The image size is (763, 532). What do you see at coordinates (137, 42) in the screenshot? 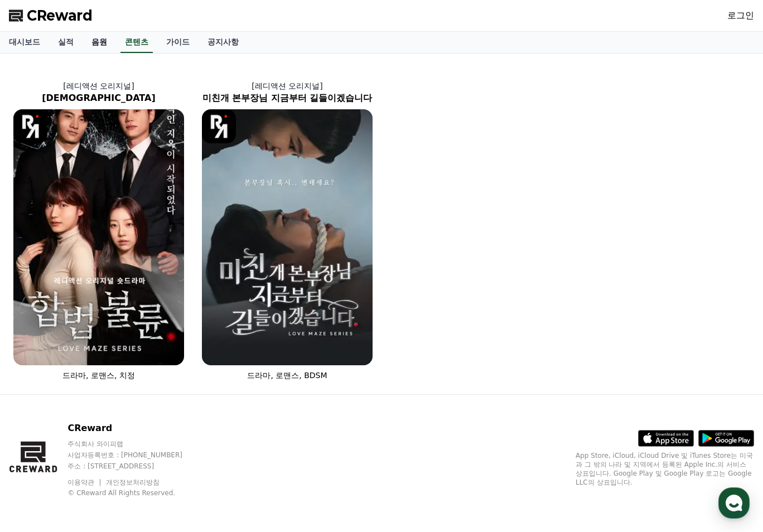
I see `a: 콘텐츠` at bounding box center [137, 42].